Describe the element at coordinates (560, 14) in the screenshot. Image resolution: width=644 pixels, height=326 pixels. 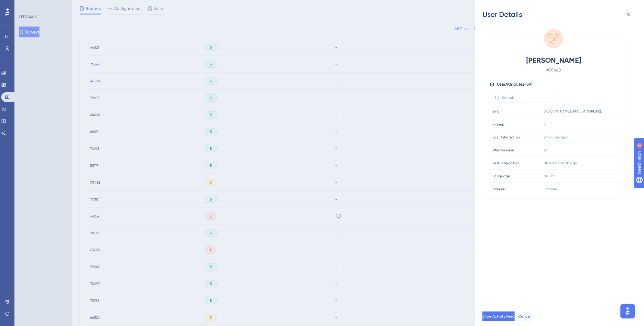
I see `div: User Details` at that location.